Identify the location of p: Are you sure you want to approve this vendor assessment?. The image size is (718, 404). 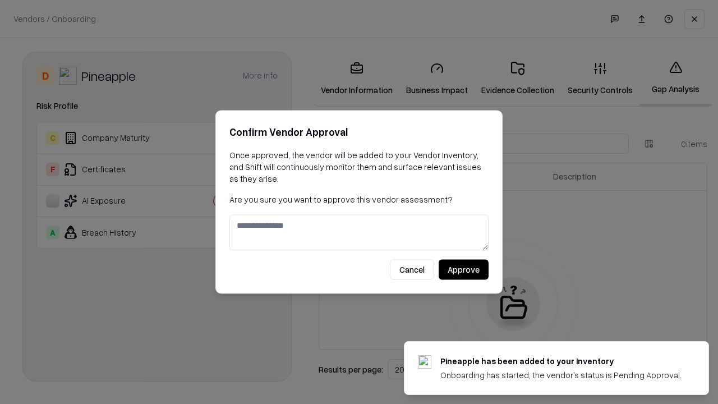
(359, 199).